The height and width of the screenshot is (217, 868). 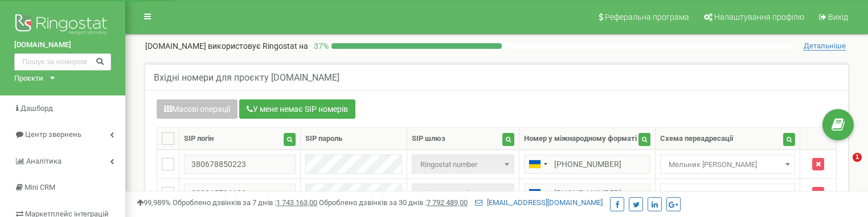 What do you see at coordinates (759, 17) in the screenshot?
I see `span: Налаштування профілю` at bounding box center [759, 17].